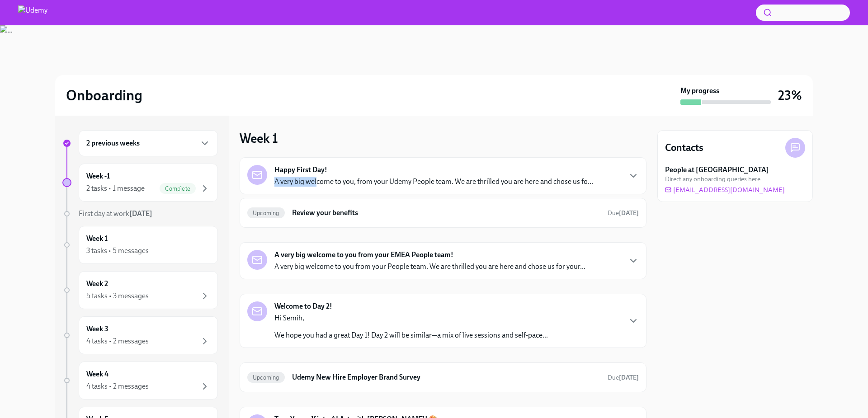 The height and width of the screenshot is (418, 868). I want to click on h6: Week -1, so click(99, 176).